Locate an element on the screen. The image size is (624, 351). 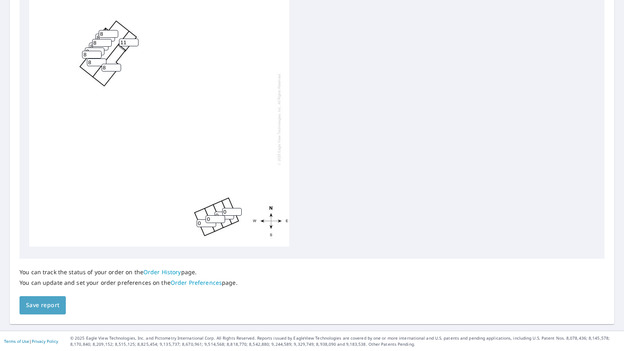
a: Order History is located at coordinates (162, 272).